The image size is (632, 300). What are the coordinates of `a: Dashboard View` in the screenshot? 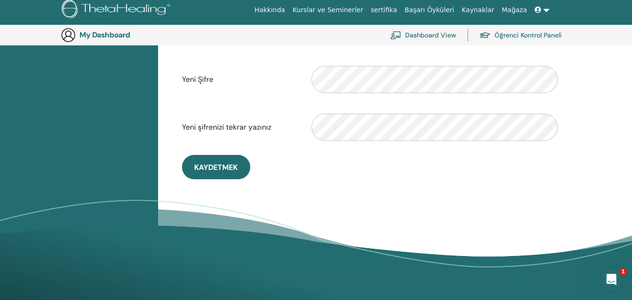 It's located at (423, 35).